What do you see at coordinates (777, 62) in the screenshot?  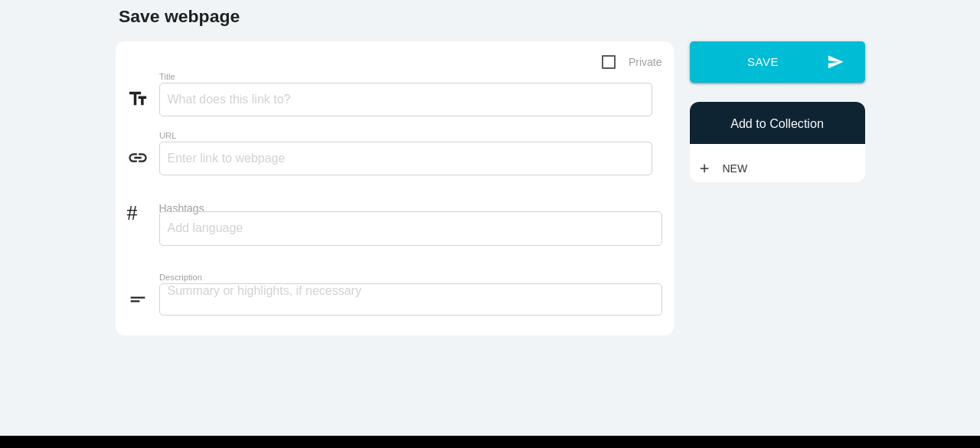 I see `button: sendSave` at bounding box center [777, 62].